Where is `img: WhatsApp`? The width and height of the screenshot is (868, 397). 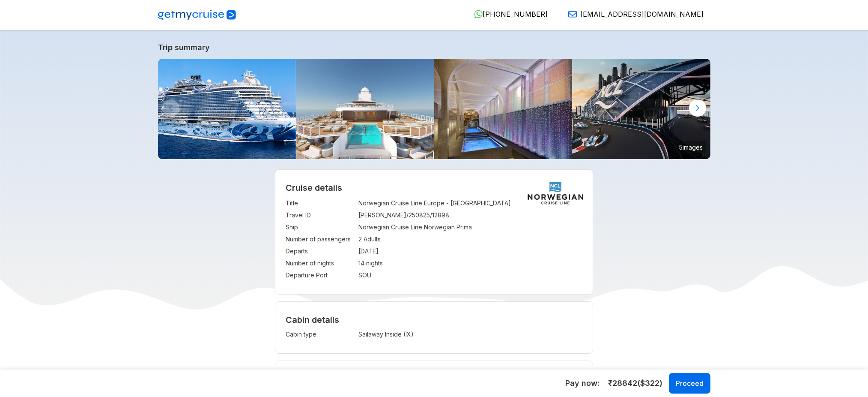 img: WhatsApp is located at coordinates (478, 14).